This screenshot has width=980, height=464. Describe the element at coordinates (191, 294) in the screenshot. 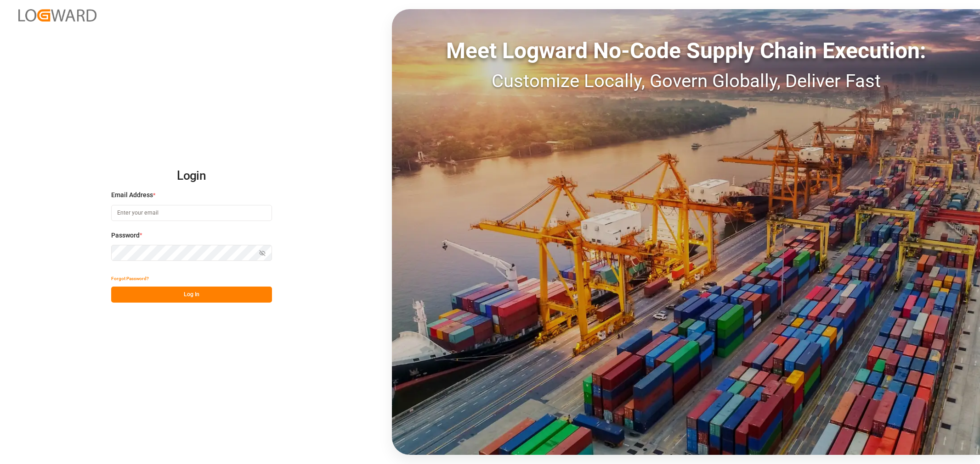

I see `button: Log In` at that location.